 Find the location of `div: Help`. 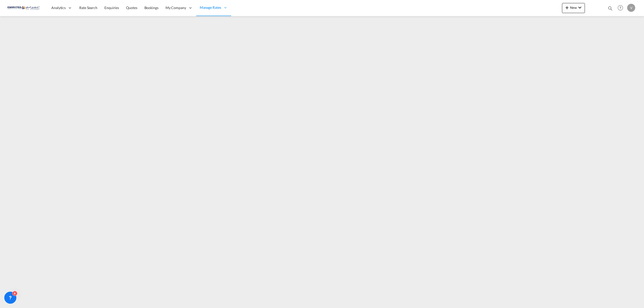

div: Help is located at coordinates (622, 8).